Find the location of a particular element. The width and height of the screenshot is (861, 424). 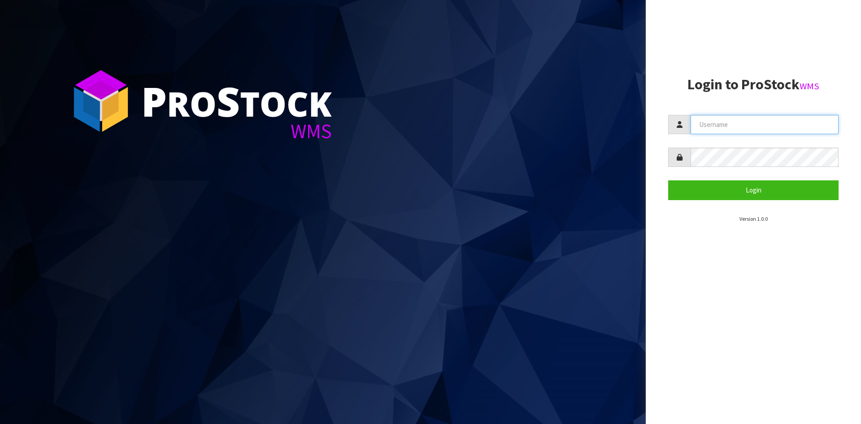

span: P is located at coordinates (154, 101).